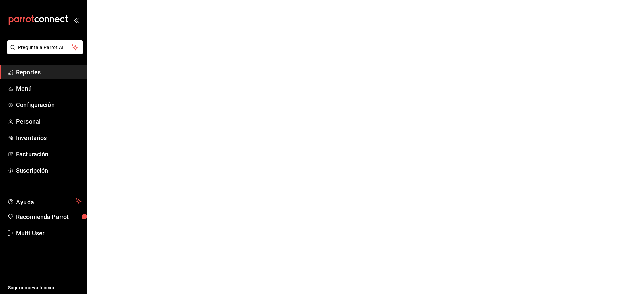  Describe the element at coordinates (45, 47) in the screenshot. I see `span: Pregunta a Parrot AI` at that location.